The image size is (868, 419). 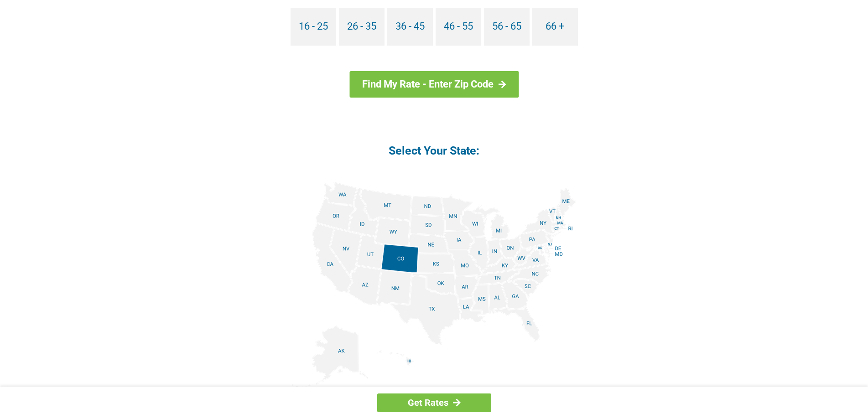 What do you see at coordinates (434, 284) in the screenshot?
I see `img: states` at bounding box center [434, 284].